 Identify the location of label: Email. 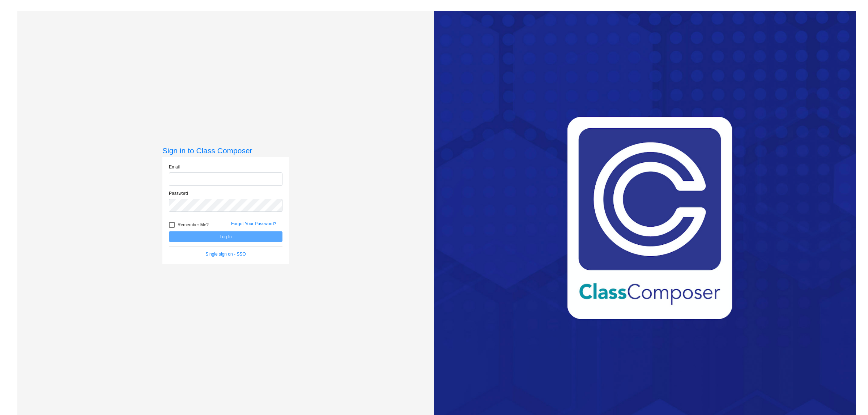
(174, 167).